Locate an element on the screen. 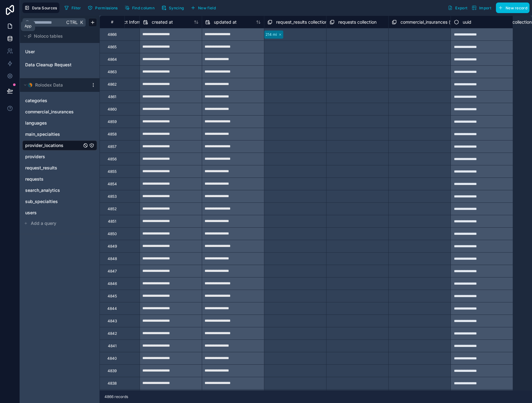 The height and width of the screenshot is (403, 532). div: App is located at coordinates (28, 26).